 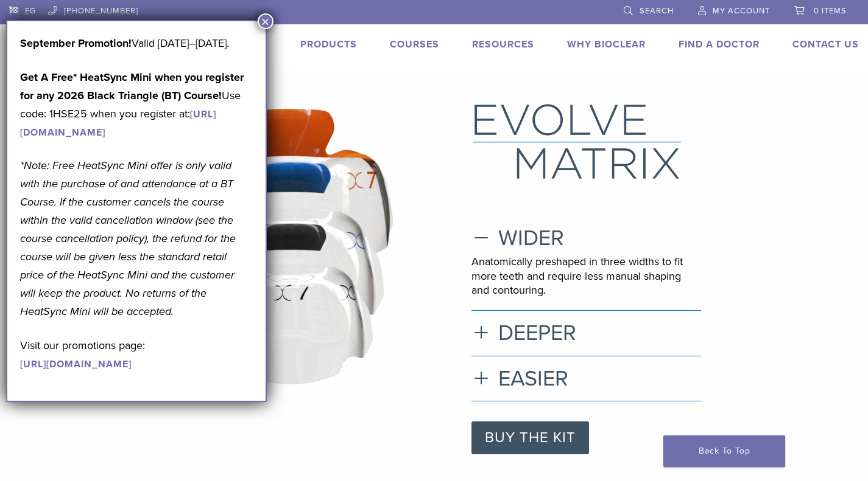 I want to click on p: Visit our promotions page:, so click(x=137, y=355).